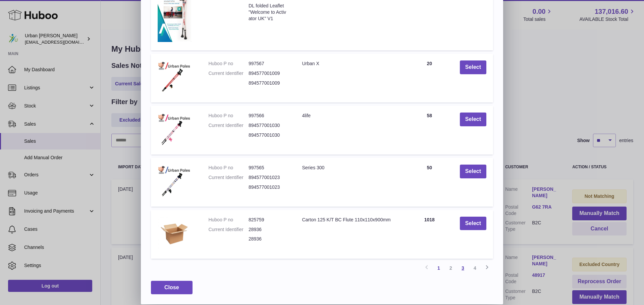 The height and width of the screenshot is (305, 644). What do you see at coordinates (350, 116) in the screenshot?
I see `div: 4life` at bounding box center [350, 116].